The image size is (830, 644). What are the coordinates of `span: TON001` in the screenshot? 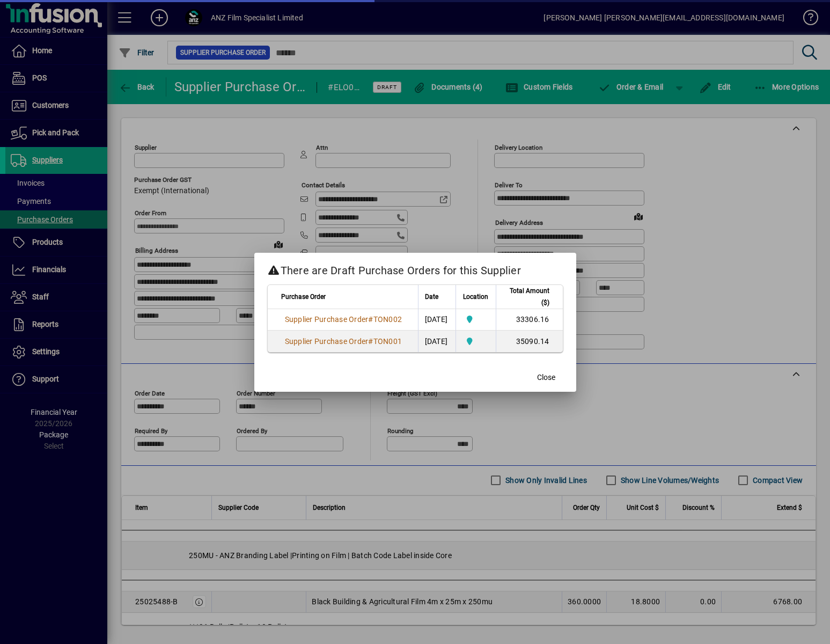 It's located at (388, 341).